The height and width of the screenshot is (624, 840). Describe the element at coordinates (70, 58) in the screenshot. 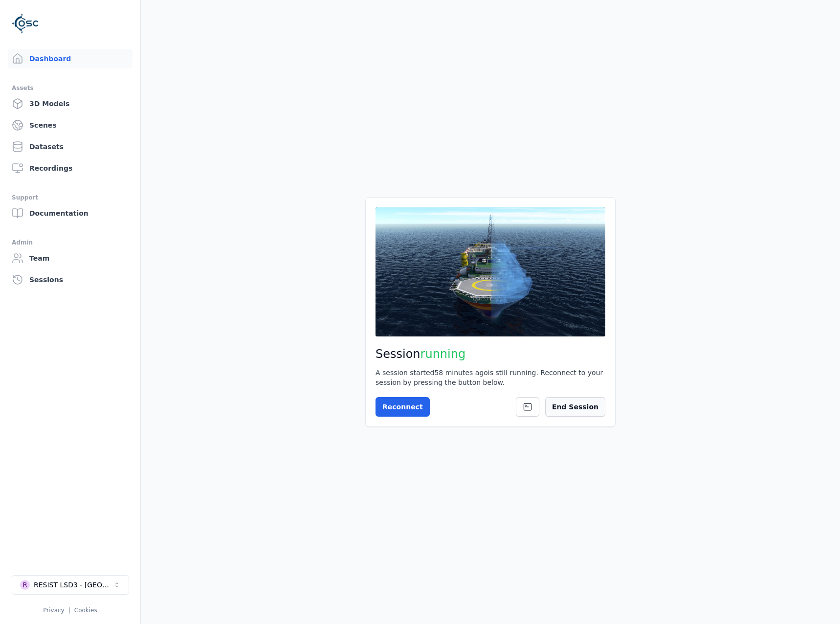

I see `a: Dashboard` at that location.